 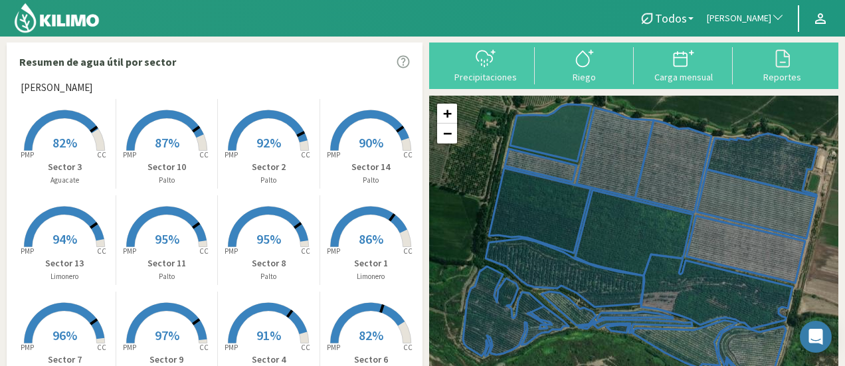 I want to click on p: Sector 8, so click(x=269, y=263).